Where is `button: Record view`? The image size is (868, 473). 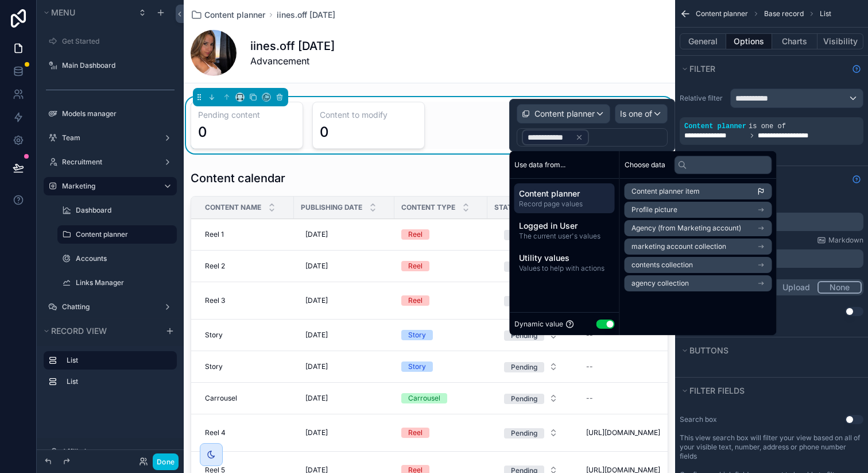
button: Record view is located at coordinates (100, 331).